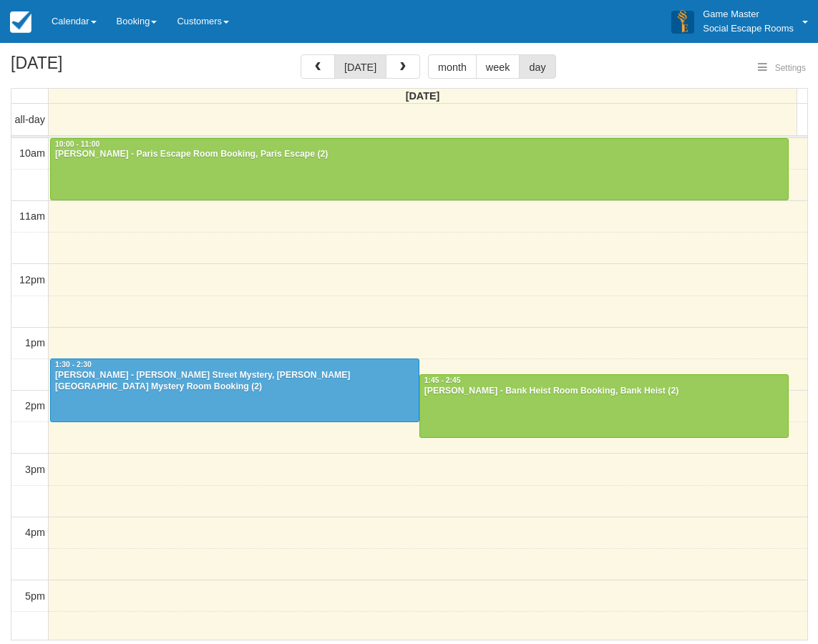 The height and width of the screenshot is (644, 818). Describe the element at coordinates (35, 596) in the screenshot. I see `span: 5pm` at that location.